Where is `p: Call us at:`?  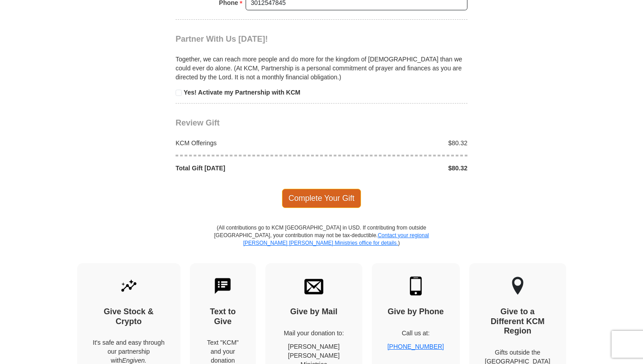 p: Call us at: is located at coordinates (416, 334).